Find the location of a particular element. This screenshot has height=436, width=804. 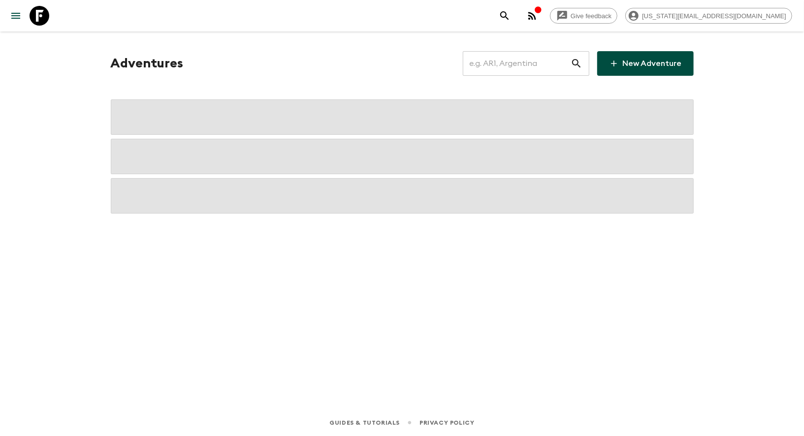

a: Privacy Policy is located at coordinates (446, 423).